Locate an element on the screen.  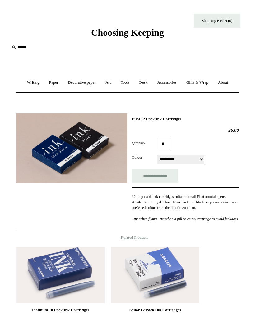
a: Art is located at coordinates (108, 83).